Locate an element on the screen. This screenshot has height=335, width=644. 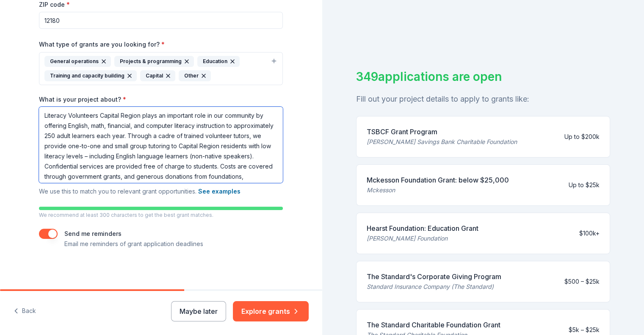
div: Capital is located at coordinates (157, 76).